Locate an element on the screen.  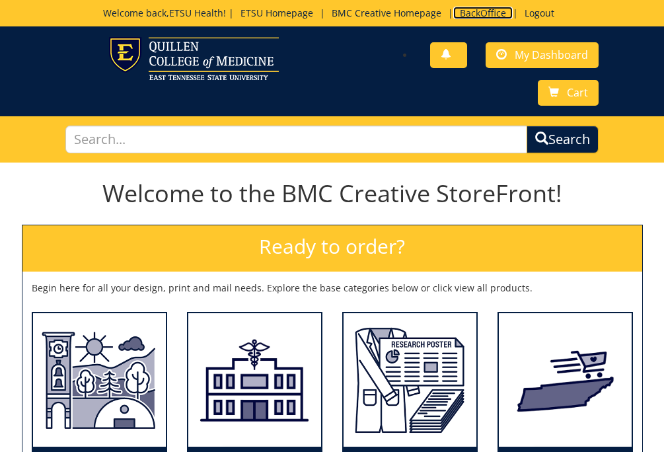
img: Students (undergraduate and graduate) is located at coordinates (410, 380).